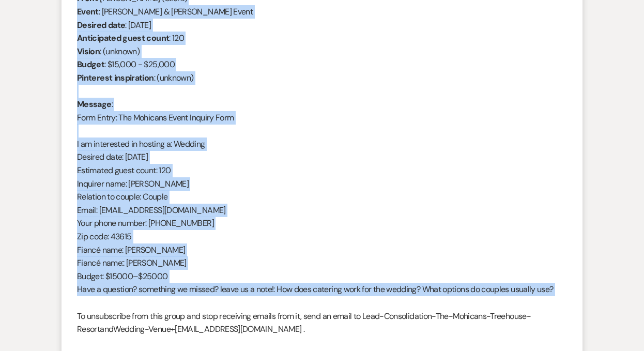 This screenshot has height=351, width=644. Describe the element at coordinates (88, 12) in the screenshot. I see `b: Event` at that location.